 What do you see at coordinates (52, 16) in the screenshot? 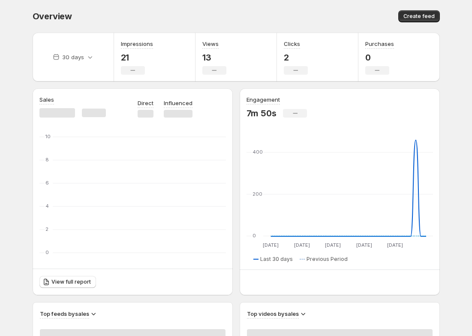
I see `span: Overview` at bounding box center [52, 16].